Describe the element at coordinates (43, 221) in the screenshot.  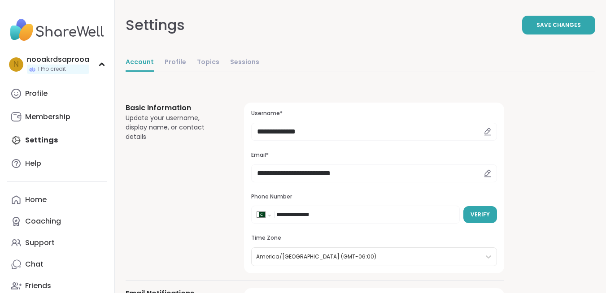
I see `div: Coaching` at that location.